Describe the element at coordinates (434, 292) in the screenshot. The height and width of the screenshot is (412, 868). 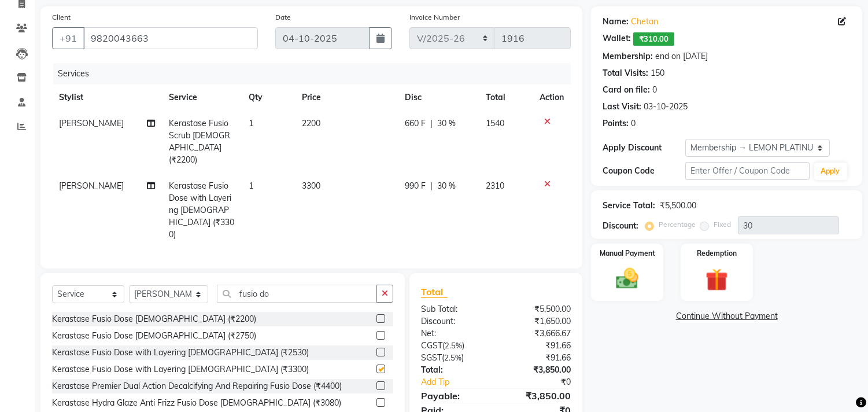
I see `span: Total` at that location.